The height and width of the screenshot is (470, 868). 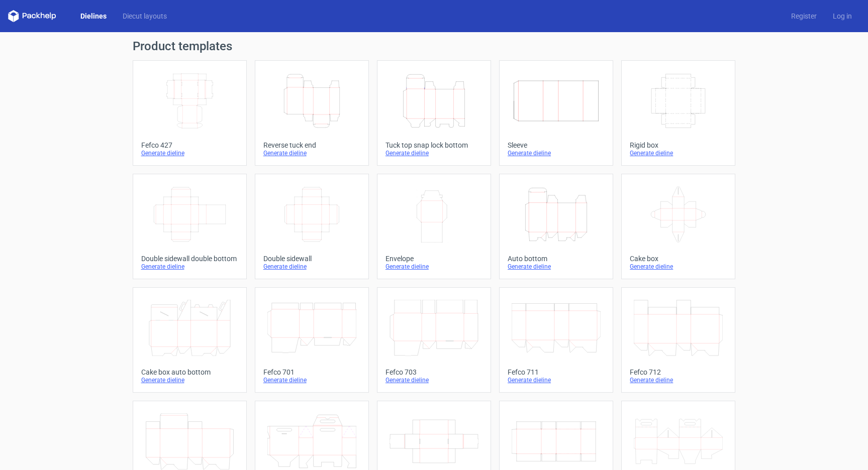 What do you see at coordinates (678, 340) in the screenshot?
I see `a: Fefco 712Generate dieline` at bounding box center [678, 340].